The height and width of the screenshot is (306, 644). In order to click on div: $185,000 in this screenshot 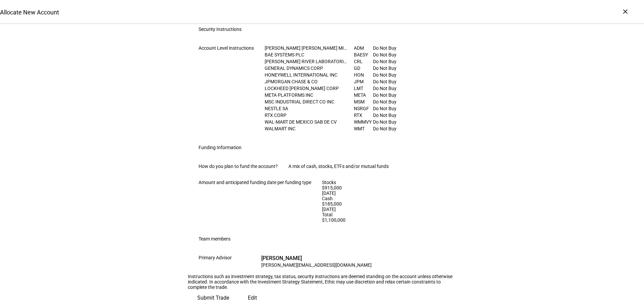, I will do `click(326, 204)`.